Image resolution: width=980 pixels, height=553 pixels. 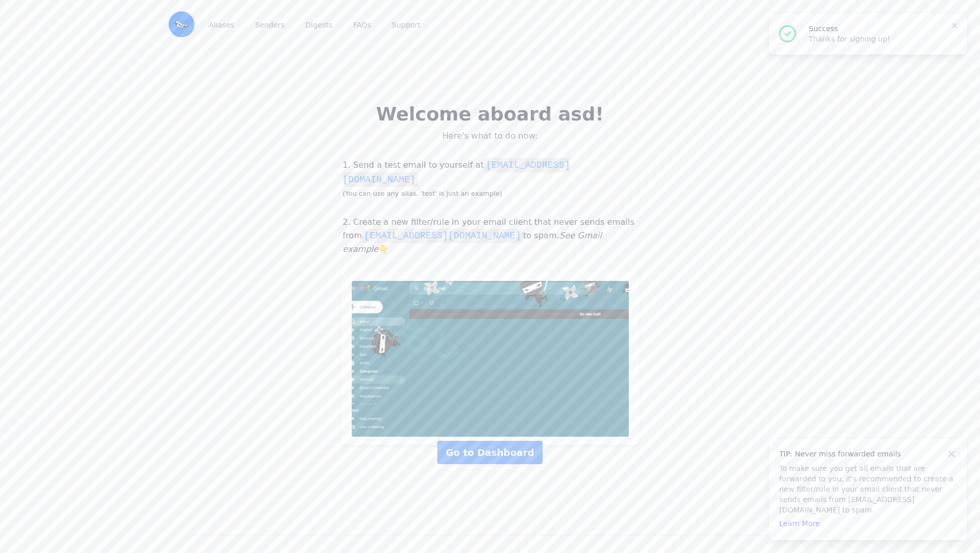 I want to click on h4: TIP: Never miss forwarded emails, so click(x=868, y=454).